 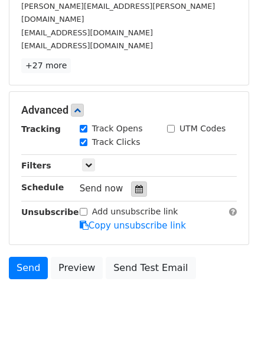 What do you see at coordinates (77, 268) in the screenshot?
I see `a: Preview` at bounding box center [77, 268].